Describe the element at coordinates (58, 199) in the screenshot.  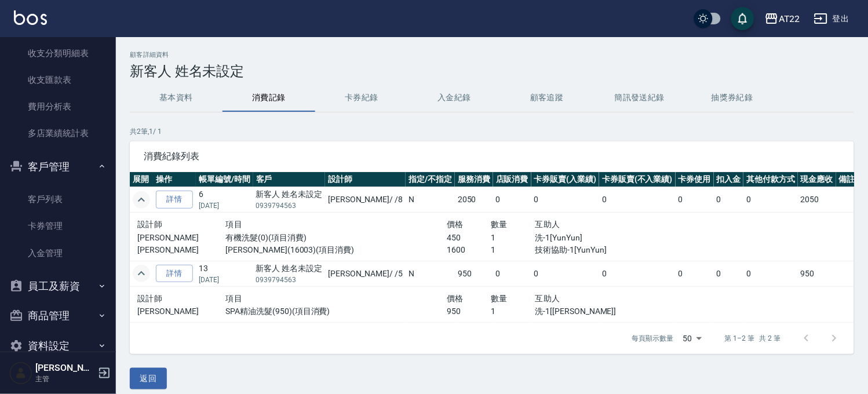
I see `a: 客戶列表` at that location.